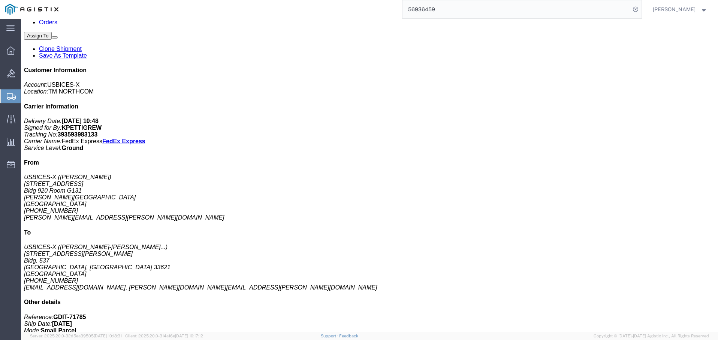  I want to click on span: Nicholas Pace, so click(674, 9).